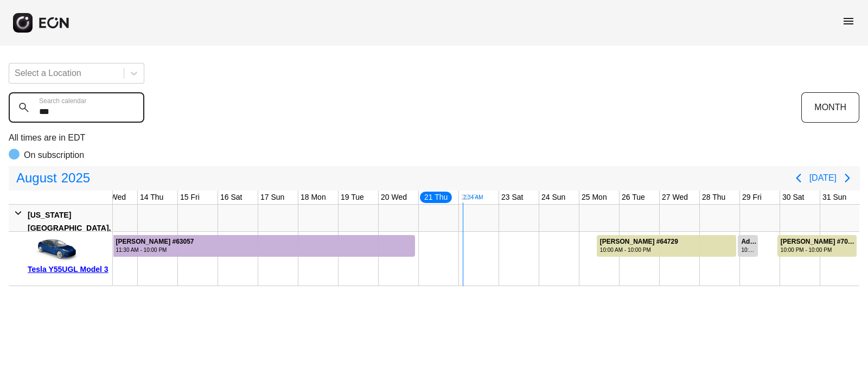 The height and width of the screenshot is (374, 868). Describe the element at coordinates (471, 197) in the screenshot. I see `div: 22 Fri` at that location.